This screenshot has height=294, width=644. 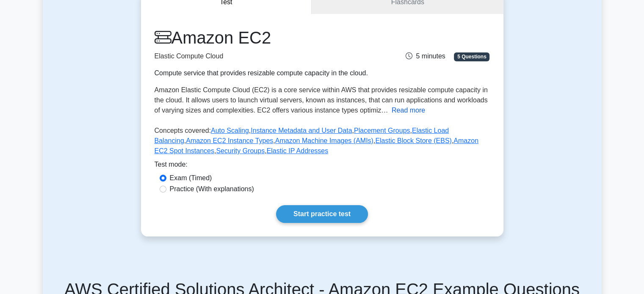 What do you see at coordinates (322, 214) in the screenshot?
I see `a: Start practice test` at bounding box center [322, 214].